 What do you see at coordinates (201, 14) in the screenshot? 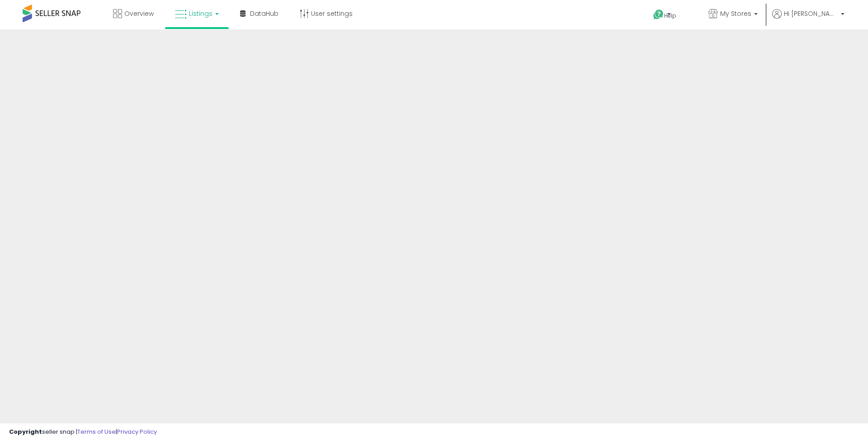
I see `span: Listings` at bounding box center [201, 14].